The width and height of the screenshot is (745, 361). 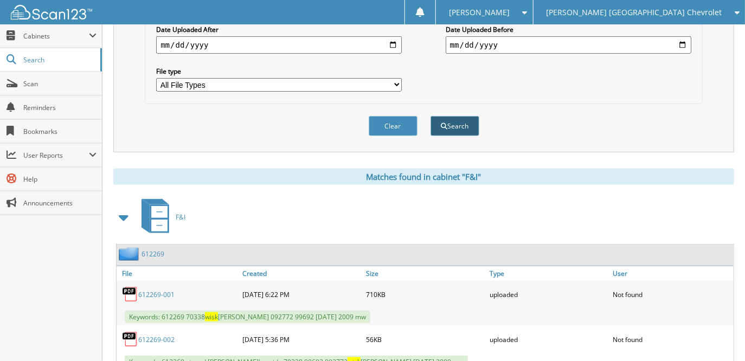 I want to click on span: Cabinets, so click(x=56, y=36).